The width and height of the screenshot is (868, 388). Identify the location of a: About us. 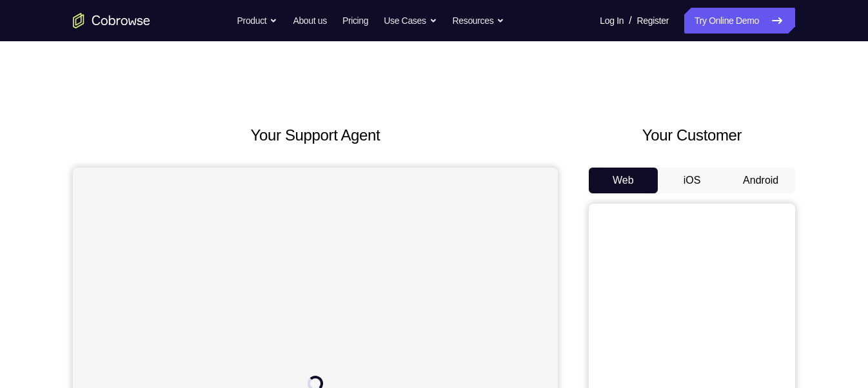
(310, 21).